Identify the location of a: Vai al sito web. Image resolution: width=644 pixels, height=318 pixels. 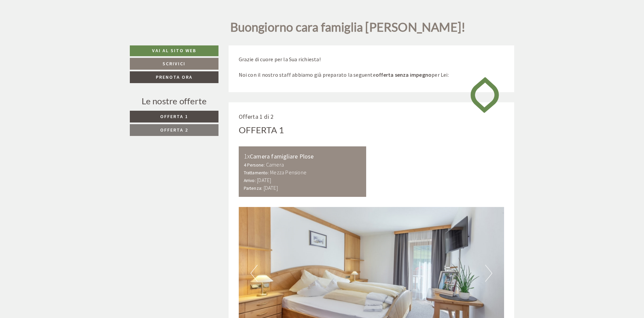
(174, 51).